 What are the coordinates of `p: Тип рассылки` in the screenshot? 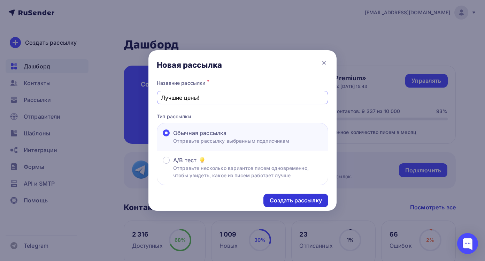 It's located at (243, 116).